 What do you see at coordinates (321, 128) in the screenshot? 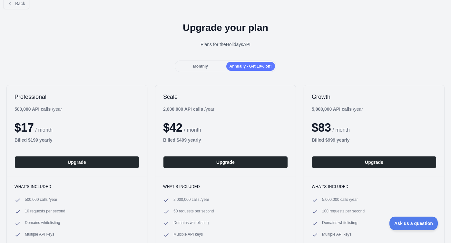
I see `span: $ 83` at bounding box center [321, 128].